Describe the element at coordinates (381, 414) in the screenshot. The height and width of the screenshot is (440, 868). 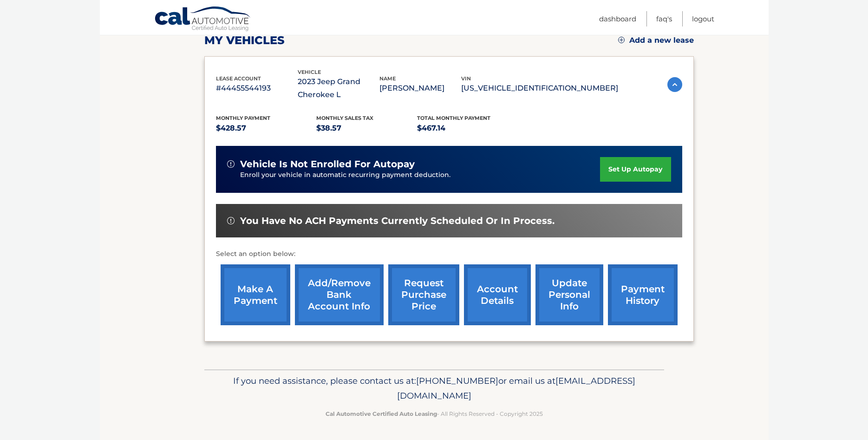
I see `strong: Cal Automotive Certified Auto Leasing` at that location.